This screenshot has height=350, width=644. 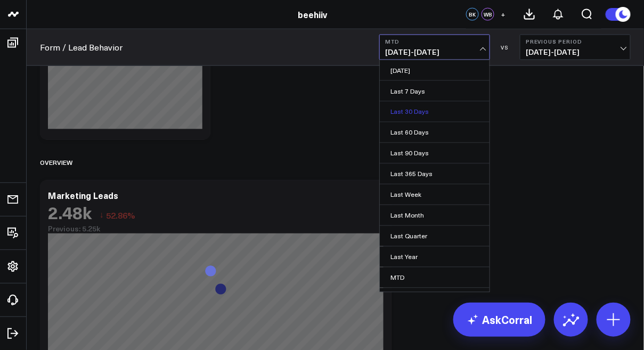 What do you see at coordinates (434, 278) in the screenshot?
I see `a: MTD` at bounding box center [434, 278].